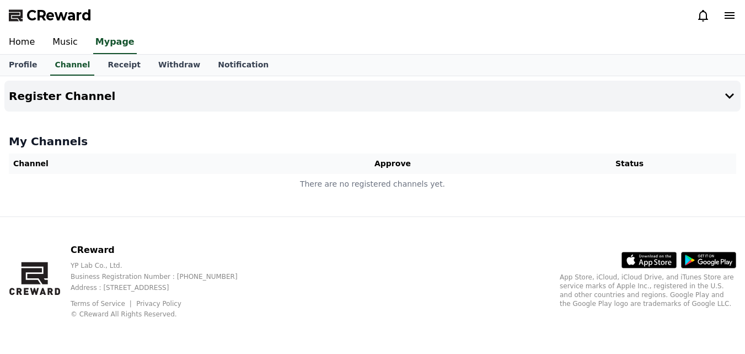  What do you see at coordinates (372, 96) in the screenshot?
I see `button: Register Channel` at bounding box center [372, 96].